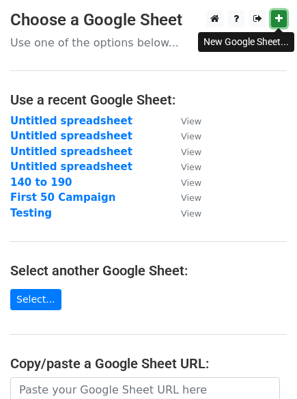 The width and height of the screenshot is (297, 399). I want to click on h3: Choose a Google Sheet, so click(148, 20).